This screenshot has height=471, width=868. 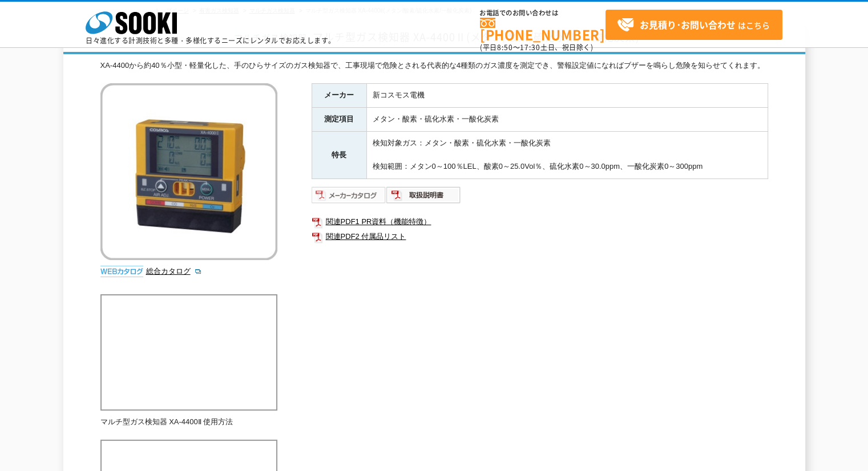 What do you see at coordinates (687, 25) in the screenshot?
I see `strong: お見積り･お問い合わせ` at bounding box center [687, 25].